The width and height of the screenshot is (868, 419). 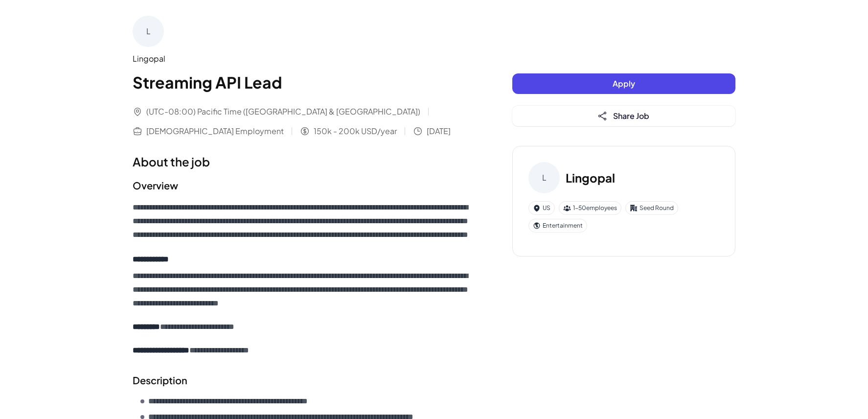 I want to click on div: 1-50 employees, so click(x=590, y=208).